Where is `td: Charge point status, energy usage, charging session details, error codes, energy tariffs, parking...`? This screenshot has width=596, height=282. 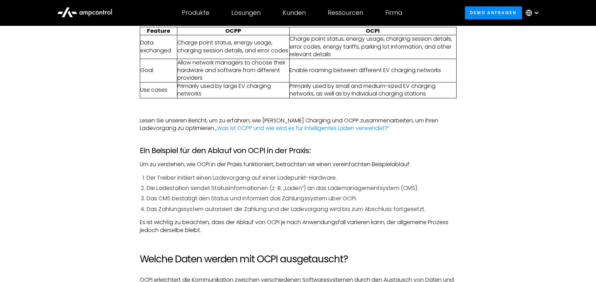
td: Charge point status, energy usage, charging session details, error codes, energy tariffs, parking... is located at coordinates (373, 47).